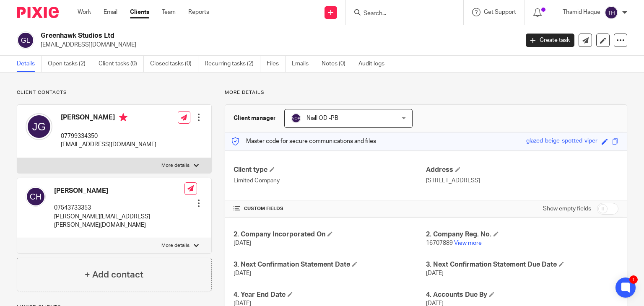 This screenshot has width=644, height=306. What do you see at coordinates (199, 12) in the screenshot?
I see `a: Reports` at bounding box center [199, 12].